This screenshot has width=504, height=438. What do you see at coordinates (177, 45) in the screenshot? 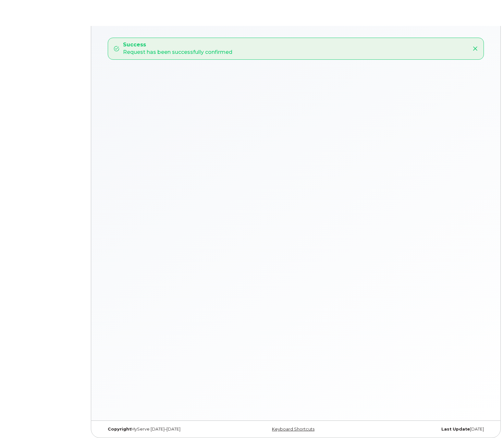
I see `strong: Success` at bounding box center [177, 45].